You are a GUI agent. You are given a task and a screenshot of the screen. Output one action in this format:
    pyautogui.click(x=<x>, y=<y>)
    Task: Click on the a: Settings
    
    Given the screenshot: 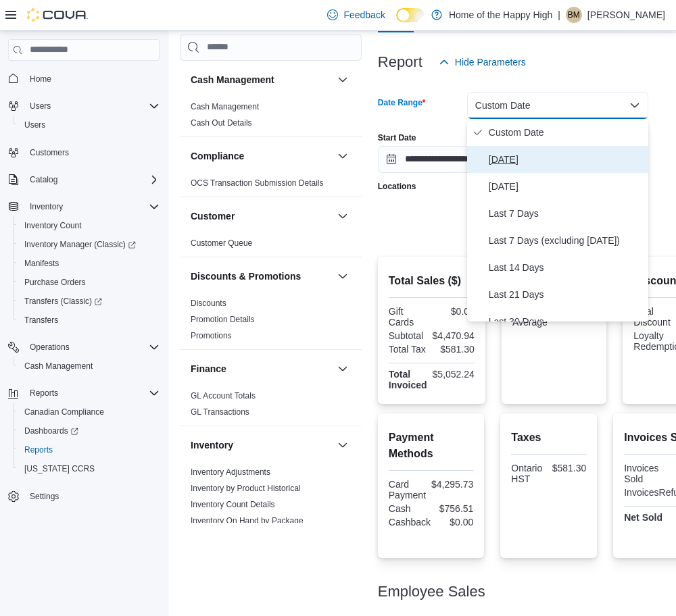 What is the action you would take?
    pyautogui.click(x=44, y=497)
    